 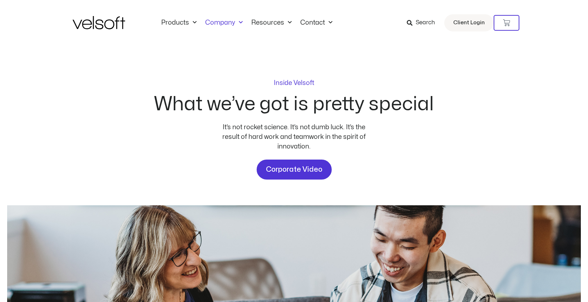 I want to click on h2: What we’ve got is pretty special, so click(x=294, y=104).